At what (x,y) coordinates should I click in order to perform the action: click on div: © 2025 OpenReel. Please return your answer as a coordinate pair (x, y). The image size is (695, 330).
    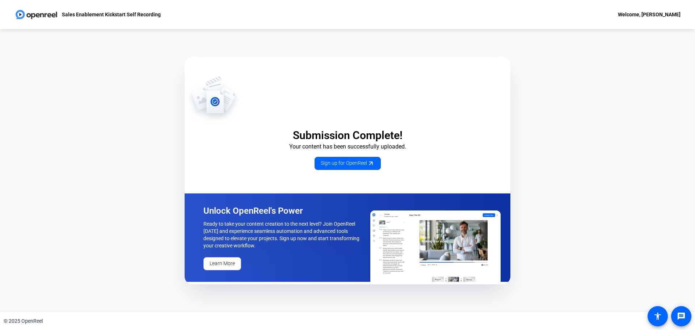
    Looking at the image, I should click on (23, 321).